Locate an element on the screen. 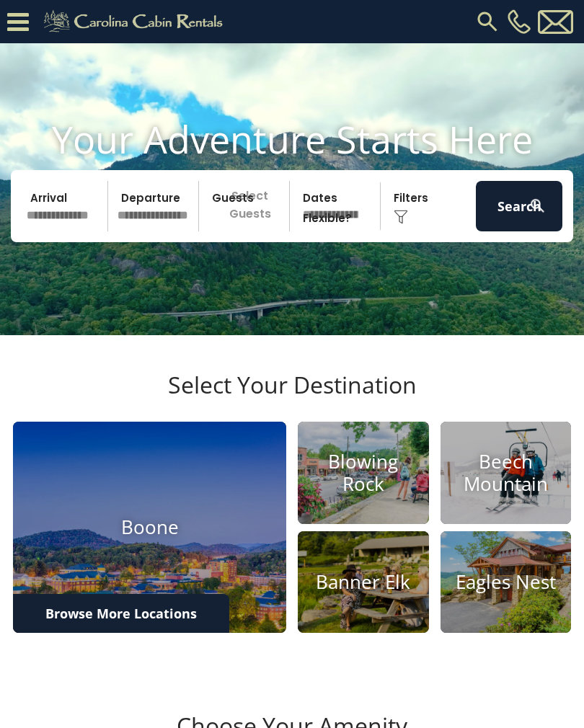 This screenshot has height=728, width=584. img: Khaki-logo.png is located at coordinates (135, 22).